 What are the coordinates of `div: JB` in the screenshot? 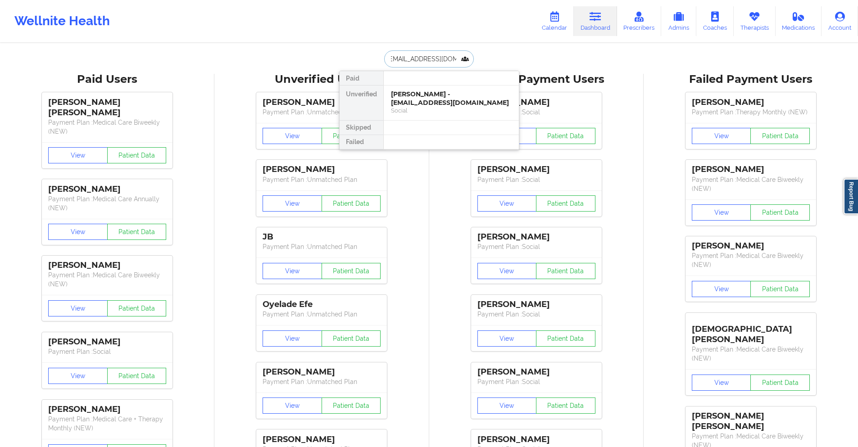 It's located at (322, 237).